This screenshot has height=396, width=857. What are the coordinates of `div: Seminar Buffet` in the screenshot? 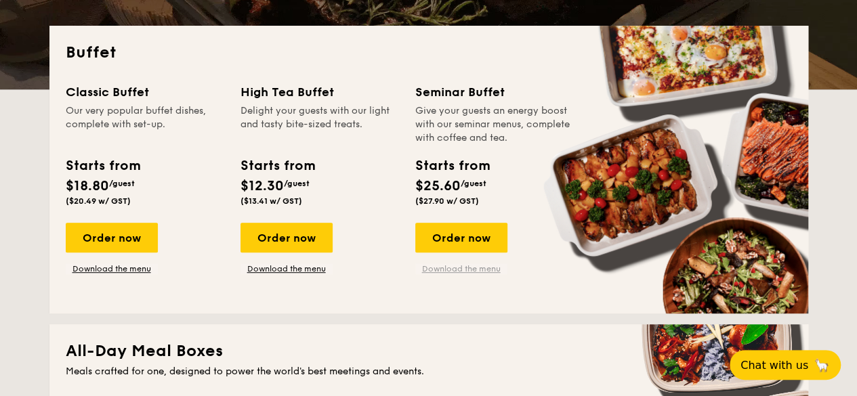 It's located at (495, 92).